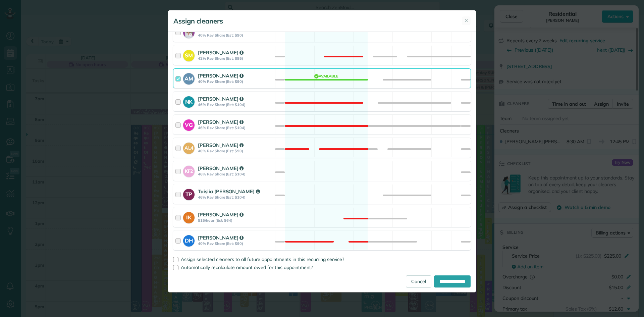 Image resolution: width=644 pixels, height=317 pixels. Describe the element at coordinates (189, 101) in the screenshot. I see `strong: NK` at that location.